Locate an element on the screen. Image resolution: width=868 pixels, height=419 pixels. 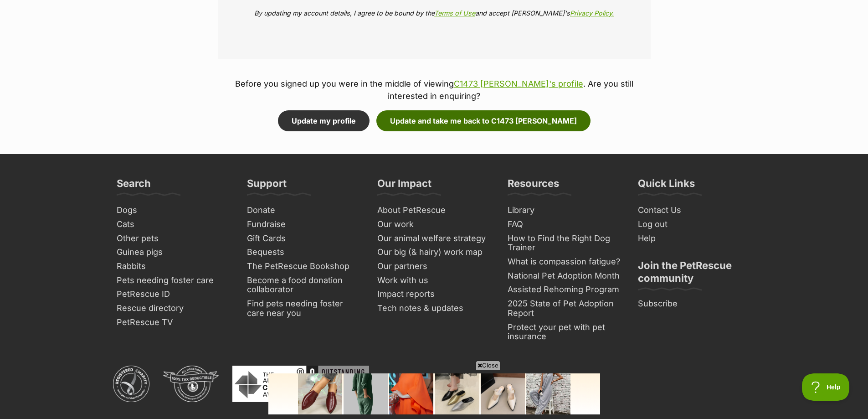
a: National Pet Adoption Month is located at coordinates (564, 276).